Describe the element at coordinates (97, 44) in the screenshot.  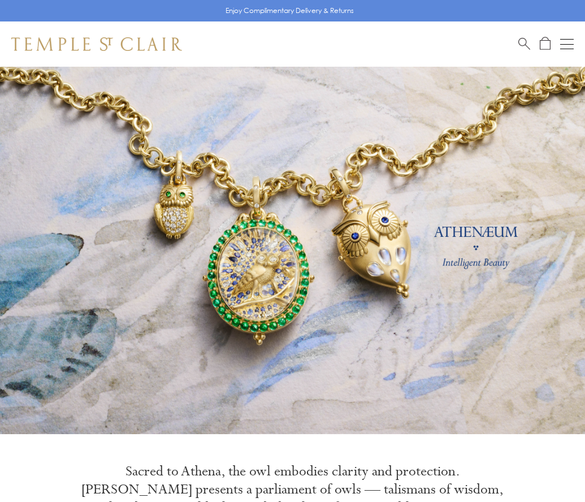
I see `img: Temple St. Clair` at that location.